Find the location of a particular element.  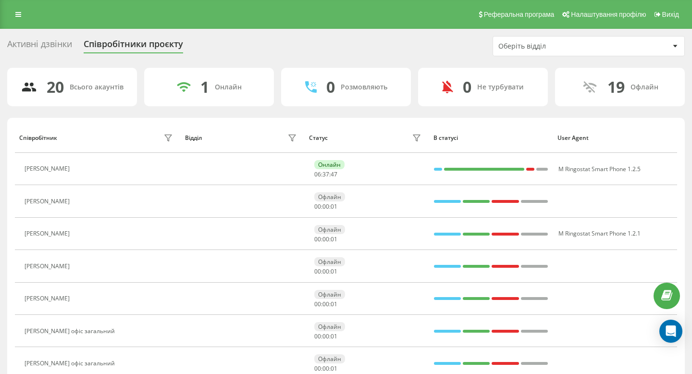

div: Розмовляють is located at coordinates (364, 87).